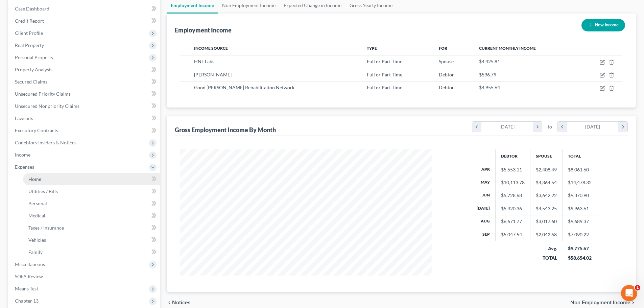  I want to click on span: Property Analysis, so click(33, 69).